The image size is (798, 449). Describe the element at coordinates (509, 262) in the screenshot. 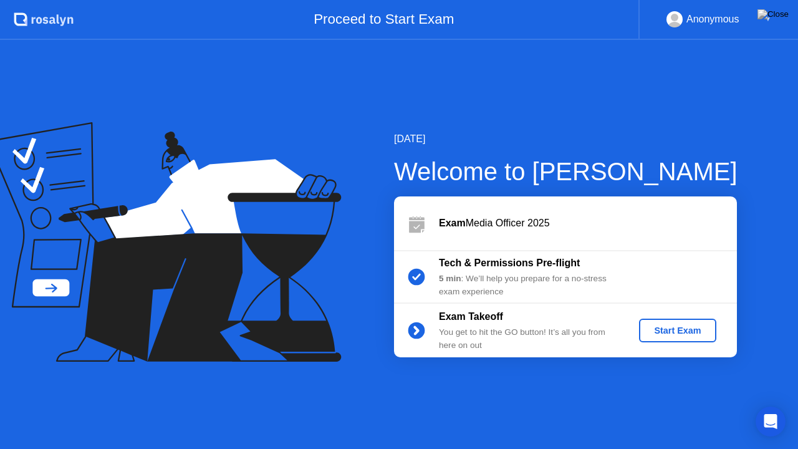

I see `b: Tech & Permissions Pre-flight` at that location.